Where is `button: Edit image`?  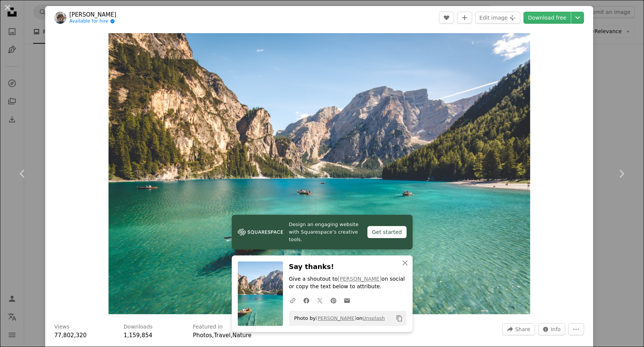
button: Edit image is located at coordinates (498, 18).